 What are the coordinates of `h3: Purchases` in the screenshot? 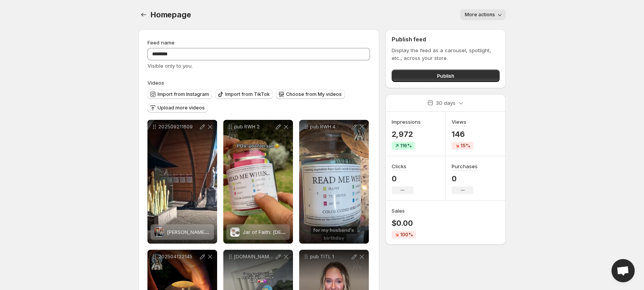 It's located at (464, 166).